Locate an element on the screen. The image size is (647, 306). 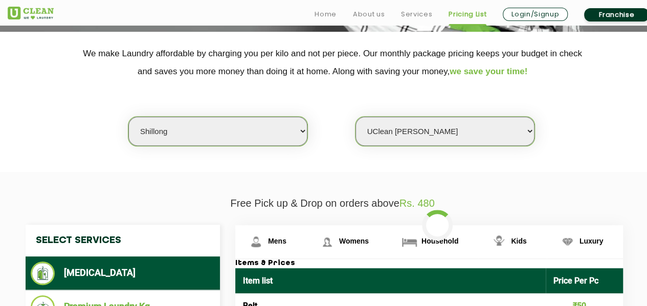
a: Login/Signup is located at coordinates (535, 14).